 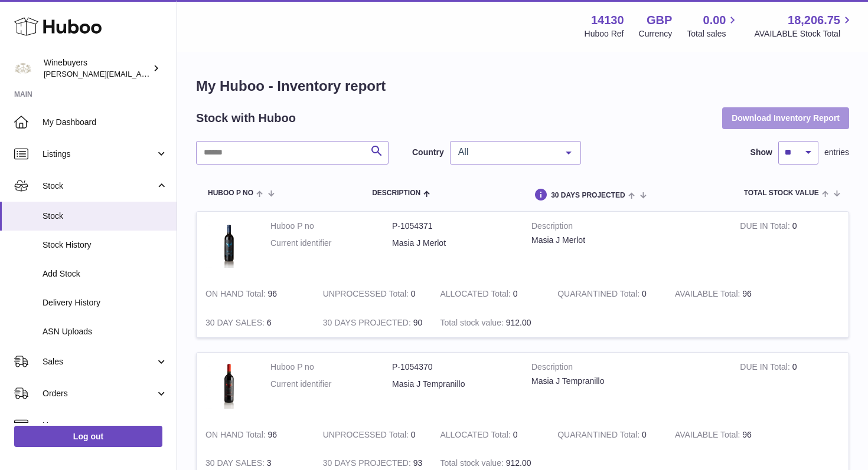 What do you see at coordinates (804, 33) in the screenshot?
I see `span: AVAILABLE Stock Total` at bounding box center [804, 33].